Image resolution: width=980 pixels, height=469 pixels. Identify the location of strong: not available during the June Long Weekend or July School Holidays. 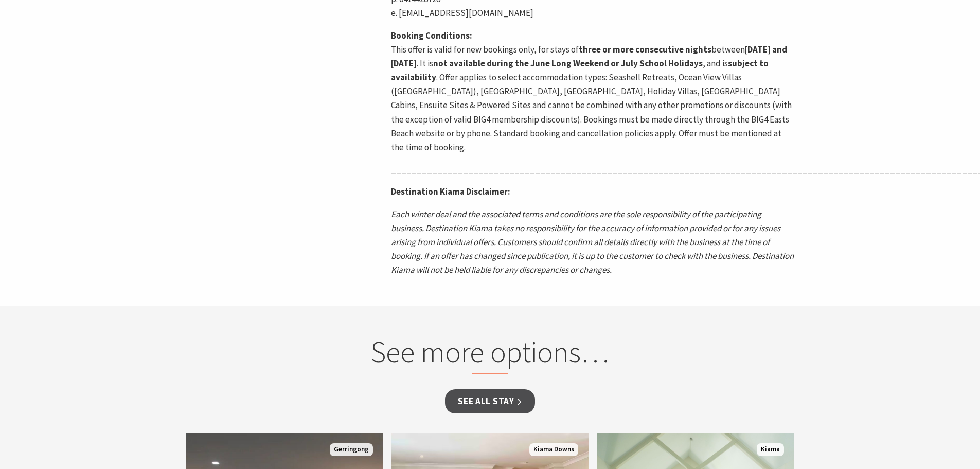
(568, 63).